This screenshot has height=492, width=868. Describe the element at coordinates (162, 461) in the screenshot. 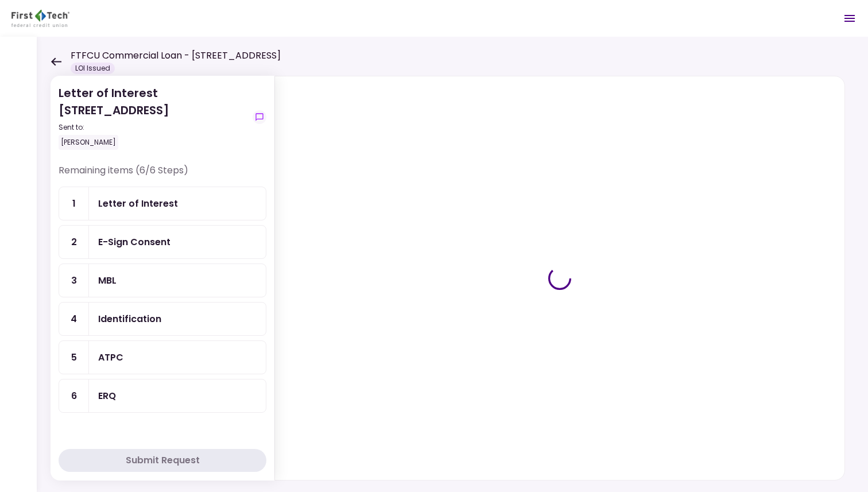

I see `div: Submit Request` at that location.